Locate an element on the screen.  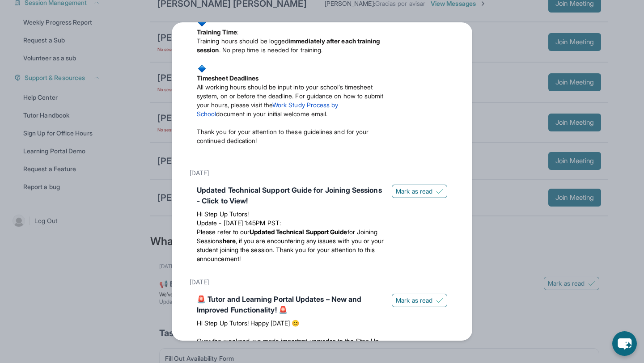
span: Hi Step Up Tutors! is located at coordinates (223, 214).